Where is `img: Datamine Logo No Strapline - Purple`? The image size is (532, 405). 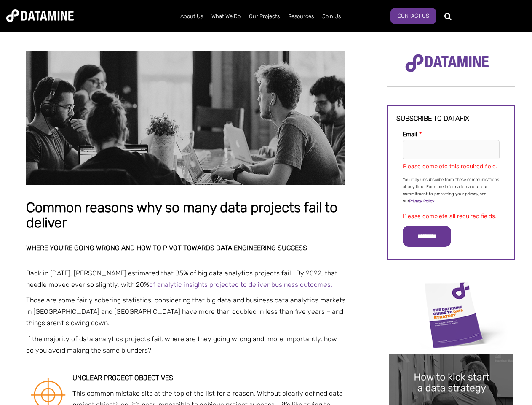 img: Datamine Logo No Strapline - Purple is located at coordinates (447, 63).